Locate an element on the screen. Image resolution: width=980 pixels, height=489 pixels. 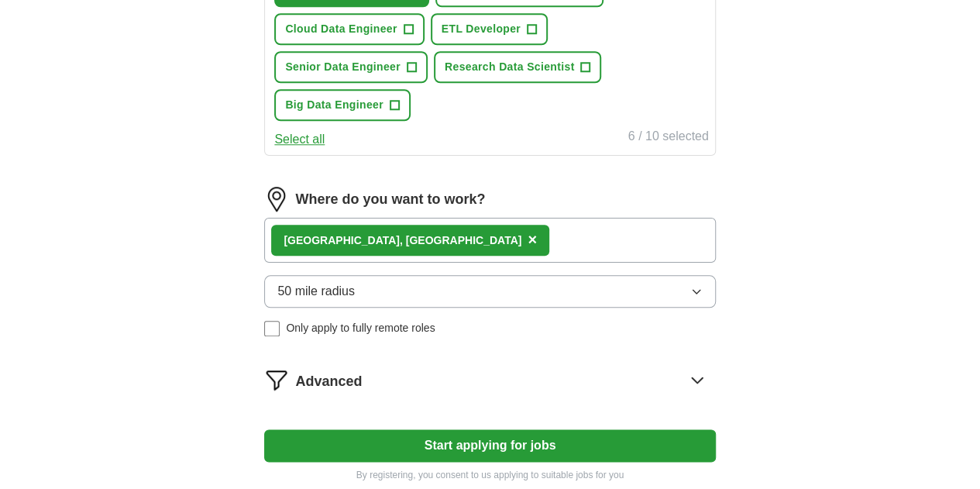
button: 50 mile radius is located at coordinates (490, 291).